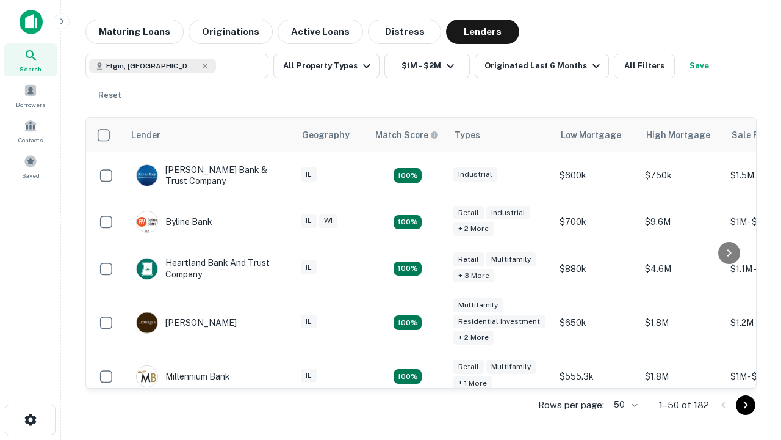 Image resolution: width=781 pixels, height=440 pixels. Describe the element at coordinates (31, 166) in the screenshot. I see `a: Saved` at that location.